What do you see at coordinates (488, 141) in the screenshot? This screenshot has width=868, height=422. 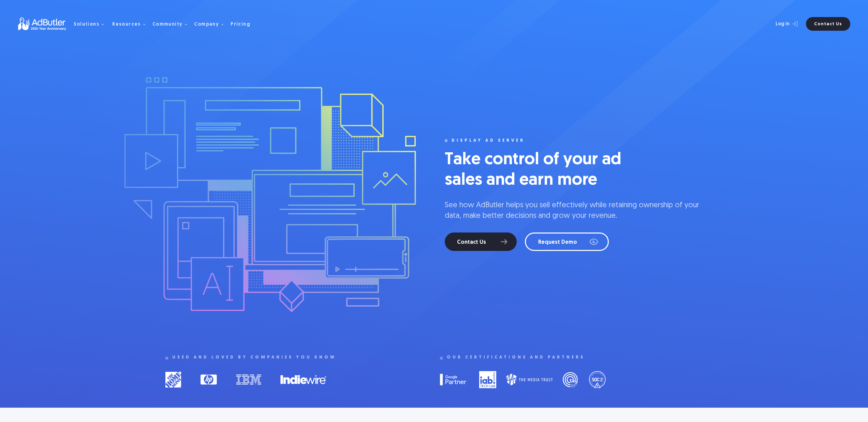 I see `div: display ad server` at bounding box center [488, 141].